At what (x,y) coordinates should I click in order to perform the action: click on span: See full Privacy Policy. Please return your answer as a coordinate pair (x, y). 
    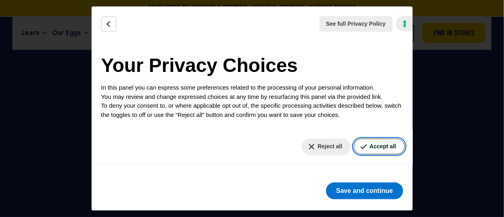
    Looking at the image, I should click on (356, 24).